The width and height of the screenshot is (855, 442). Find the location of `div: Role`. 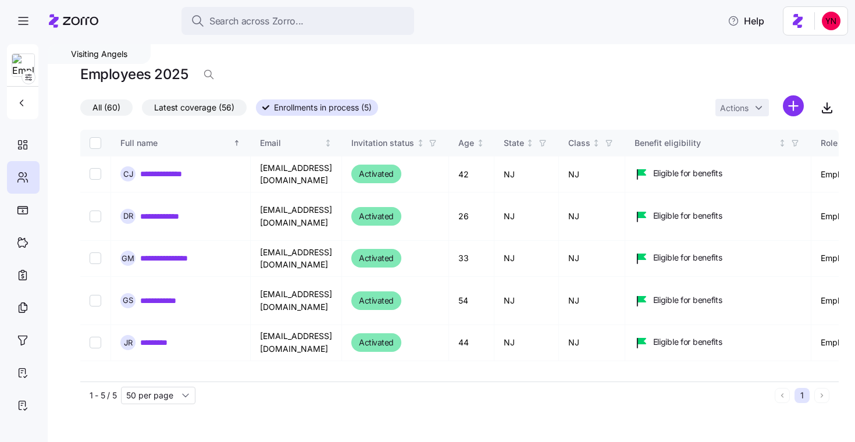

div: Role is located at coordinates (828, 143).